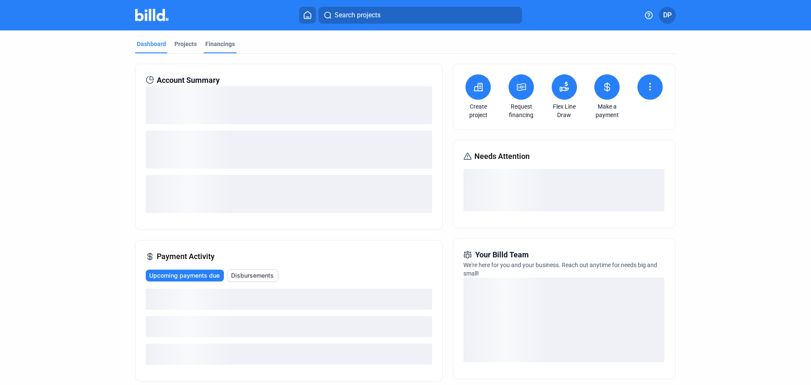 The height and width of the screenshot is (385, 811). I want to click on div: Projects, so click(186, 44).